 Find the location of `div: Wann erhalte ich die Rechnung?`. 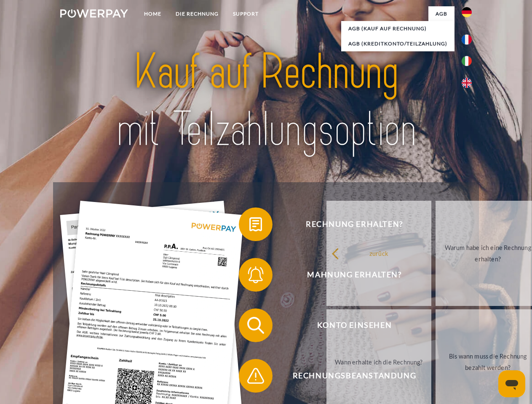

div: Wann erhalte ich die Rechnung? is located at coordinates (379, 362).